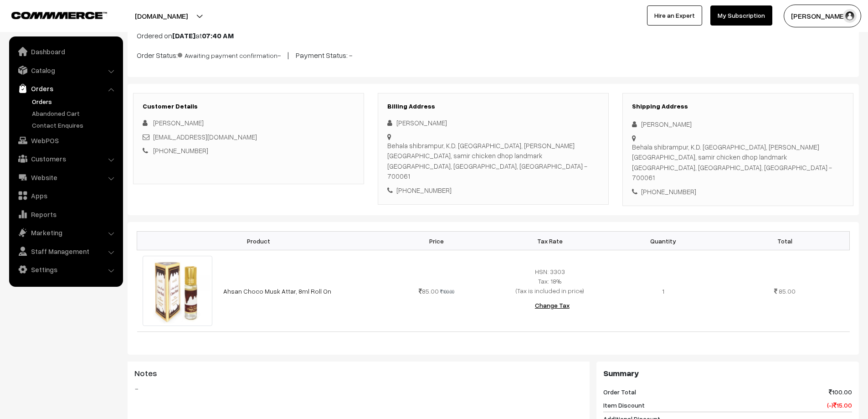 This screenshot has width=868, height=419. What do you see at coordinates (620, 392) in the screenshot?
I see `span: Order Total` at bounding box center [620, 392].